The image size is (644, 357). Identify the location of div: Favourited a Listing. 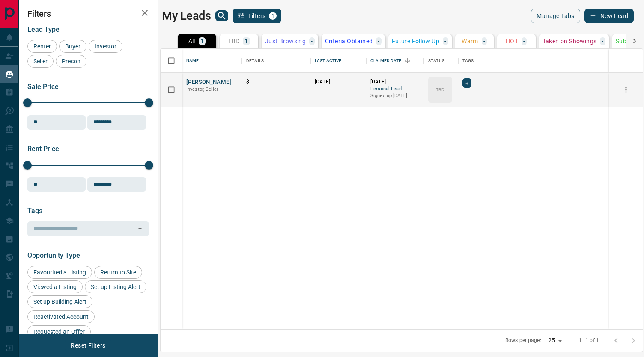
(59, 272).